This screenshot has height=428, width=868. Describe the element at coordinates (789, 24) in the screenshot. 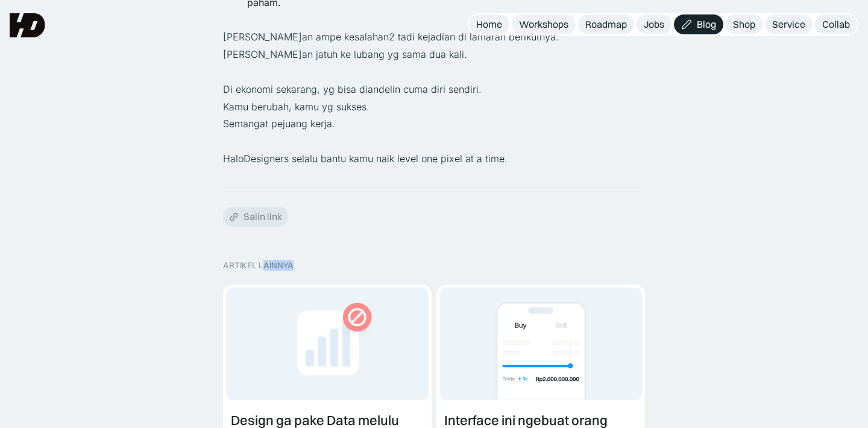

I see `a: Service` at that location.